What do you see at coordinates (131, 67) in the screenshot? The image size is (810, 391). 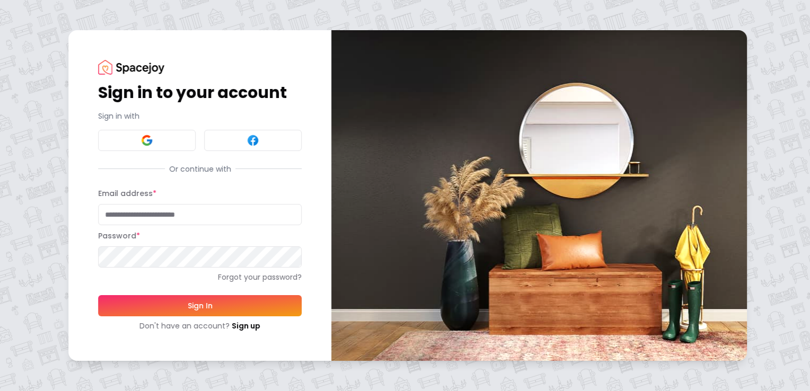 I see `img: Spacejoy Logo` at bounding box center [131, 67].